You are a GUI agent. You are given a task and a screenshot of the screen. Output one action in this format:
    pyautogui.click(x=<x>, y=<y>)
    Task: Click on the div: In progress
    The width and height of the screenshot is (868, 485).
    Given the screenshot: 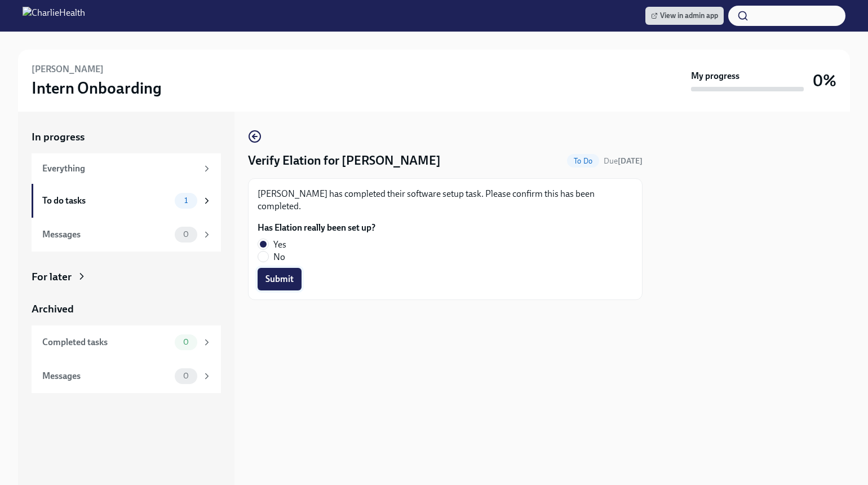 What is the action you would take?
    pyautogui.click(x=126, y=137)
    